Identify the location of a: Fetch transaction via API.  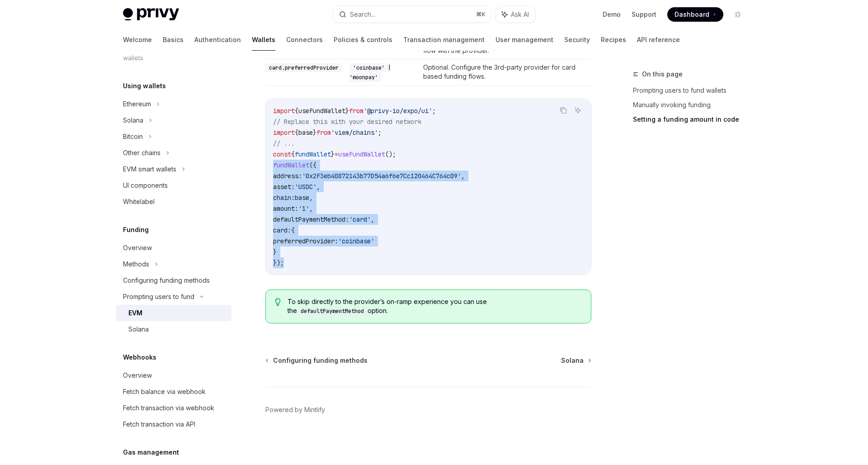
(174, 424).